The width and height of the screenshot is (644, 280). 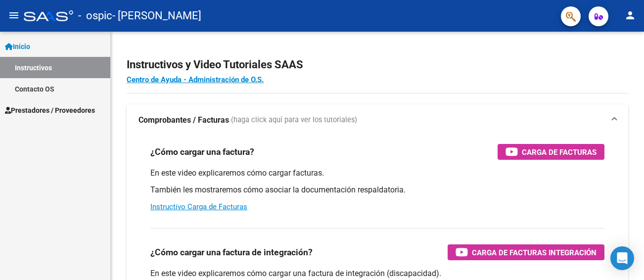 What do you see at coordinates (378, 64) in the screenshot?
I see `h2: Instructivos y Video Tutoriales SAAS` at bounding box center [378, 64].